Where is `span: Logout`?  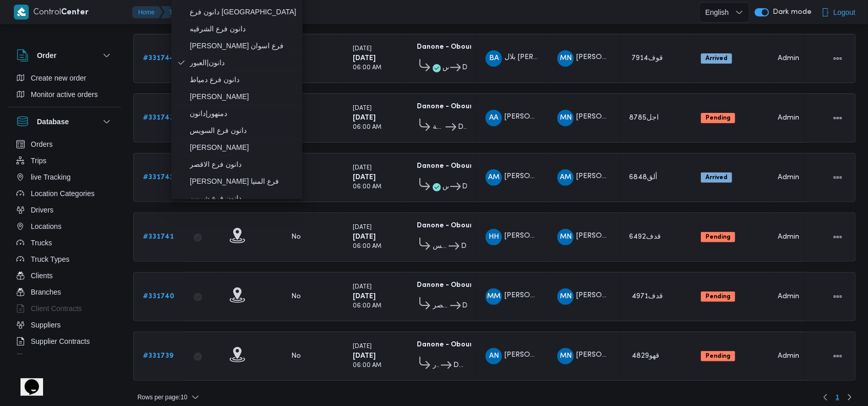 span: Logout is located at coordinates (844, 13).